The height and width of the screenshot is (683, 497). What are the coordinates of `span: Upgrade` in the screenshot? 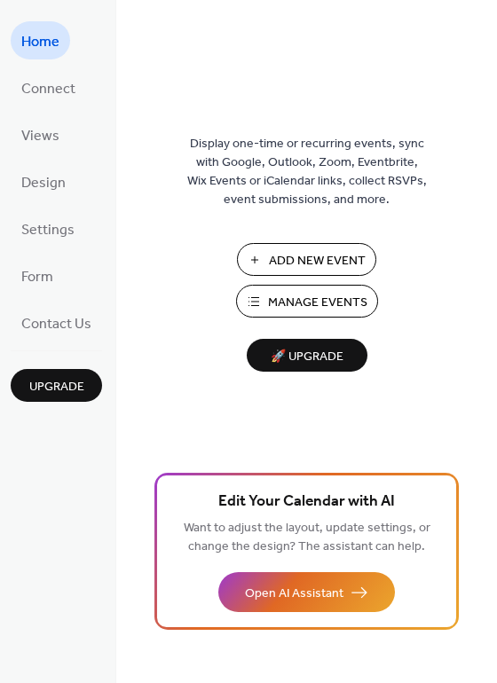 It's located at (57, 387).